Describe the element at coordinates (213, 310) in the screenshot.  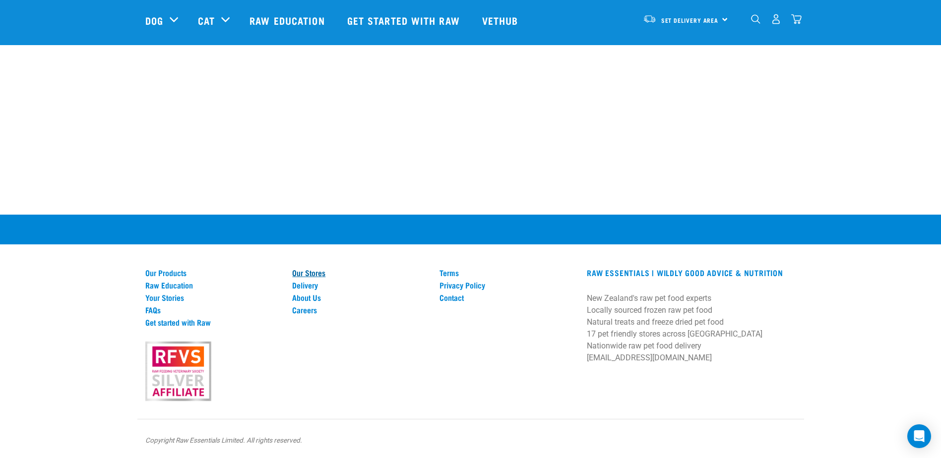
I see `a: FAQs` at that location.